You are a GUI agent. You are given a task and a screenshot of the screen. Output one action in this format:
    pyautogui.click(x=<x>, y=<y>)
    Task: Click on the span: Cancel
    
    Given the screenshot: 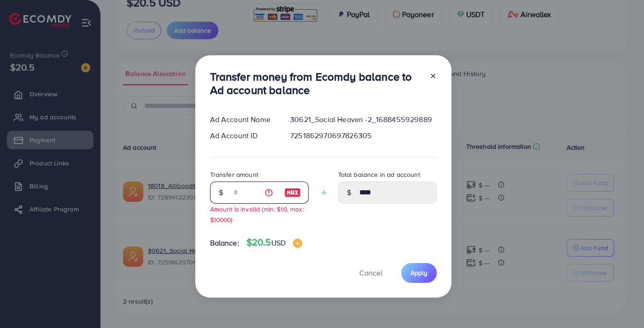 What is the action you would take?
    pyautogui.click(x=371, y=272)
    